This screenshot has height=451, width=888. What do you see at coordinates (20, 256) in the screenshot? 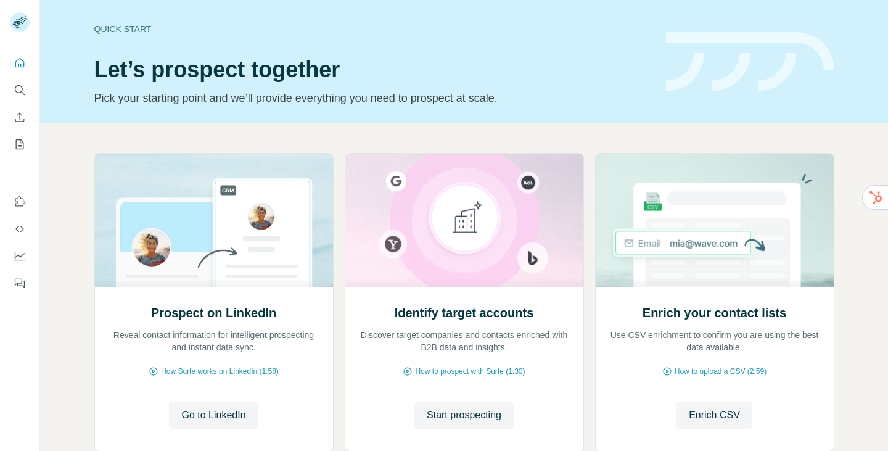
I see `button: Dashboard` at bounding box center [20, 256].